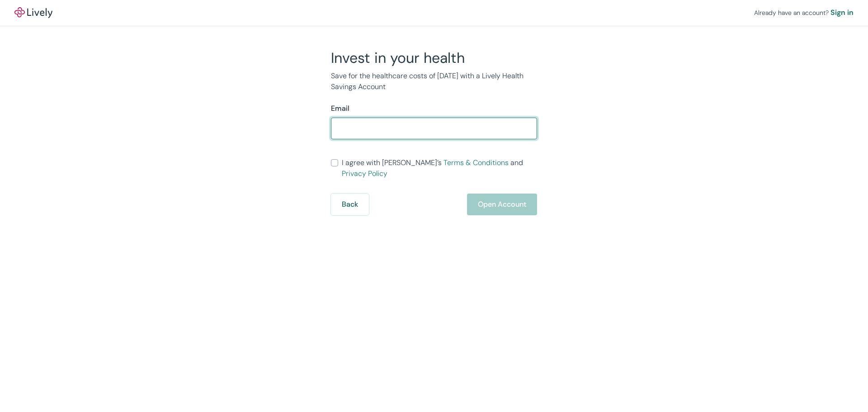 The height and width of the screenshot is (412, 868). I want to click on a: LivelyLively, so click(33, 13).